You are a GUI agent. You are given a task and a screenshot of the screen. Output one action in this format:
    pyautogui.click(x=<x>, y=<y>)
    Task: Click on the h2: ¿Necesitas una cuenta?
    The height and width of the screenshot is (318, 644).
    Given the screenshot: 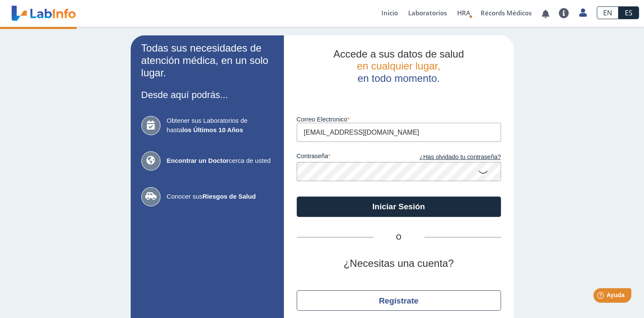 What is the action you would take?
    pyautogui.click(x=399, y=263)
    